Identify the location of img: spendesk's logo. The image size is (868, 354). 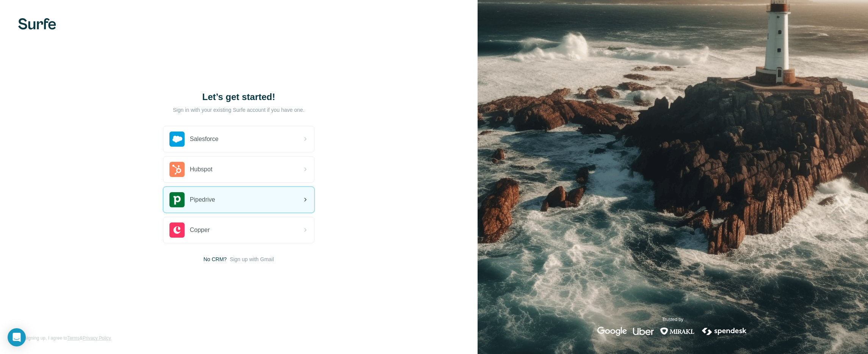
(724, 331).